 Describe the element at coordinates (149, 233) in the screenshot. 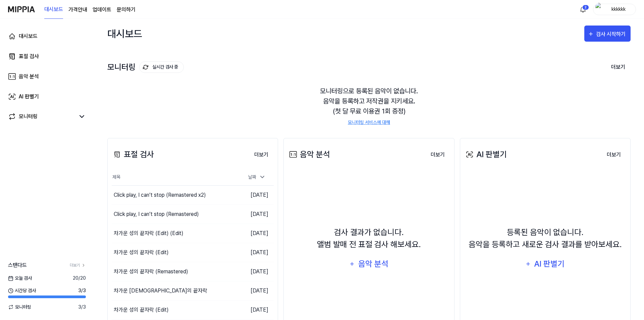

I see `div: 차가운 성의 끝자락 (Edit) (Edit)` at that location.